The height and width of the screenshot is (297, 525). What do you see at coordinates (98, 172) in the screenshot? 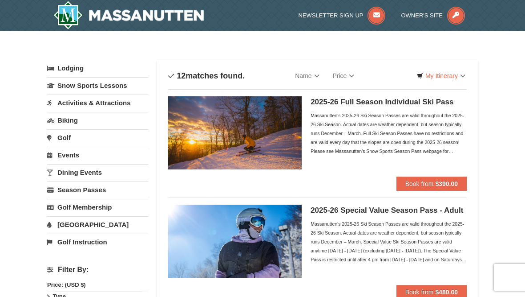
I see `a: Dining Events` at bounding box center [98, 172].